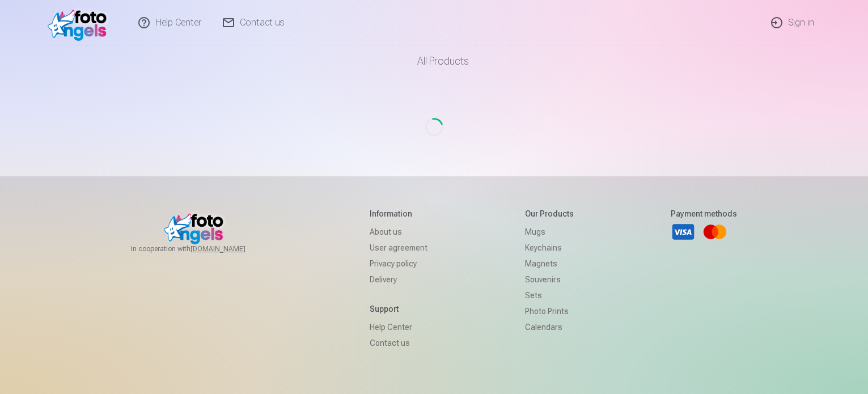 This screenshot has height=394, width=868. Describe the element at coordinates (704, 214) in the screenshot. I see `h5: Payment methods` at that location.